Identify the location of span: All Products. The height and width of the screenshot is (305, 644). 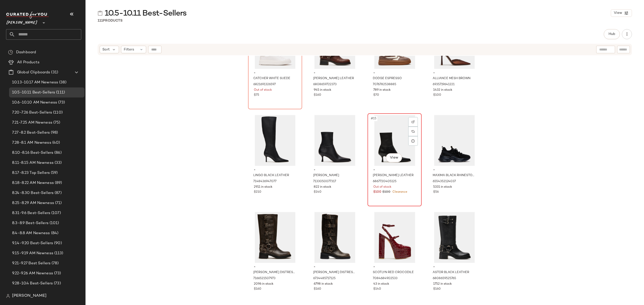
(28, 62).